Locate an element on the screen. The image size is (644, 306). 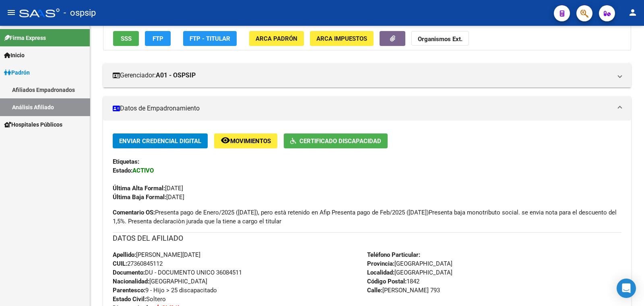
strong: Provincia: is located at coordinates (381, 263).